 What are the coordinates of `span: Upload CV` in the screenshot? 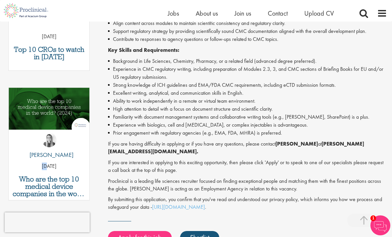 It's located at (319, 13).